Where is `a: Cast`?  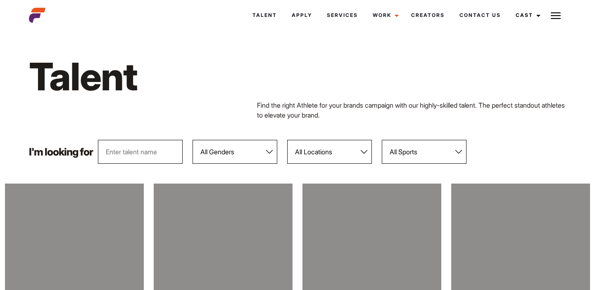 a: Cast is located at coordinates (527, 15).